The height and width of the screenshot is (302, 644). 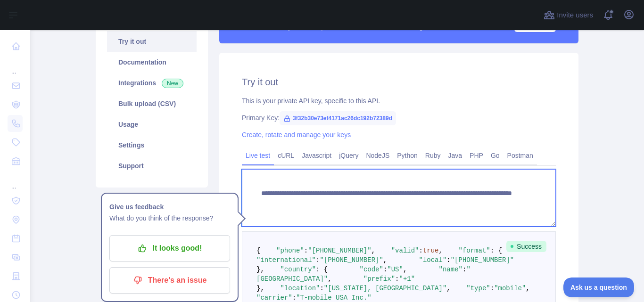 I want to click on span: "name", so click(x=451, y=269).